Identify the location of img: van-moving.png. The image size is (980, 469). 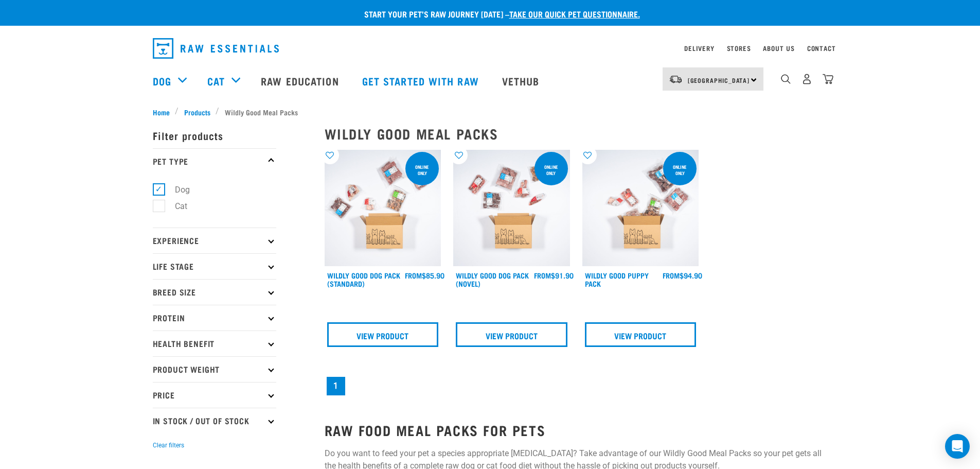
(676, 79).